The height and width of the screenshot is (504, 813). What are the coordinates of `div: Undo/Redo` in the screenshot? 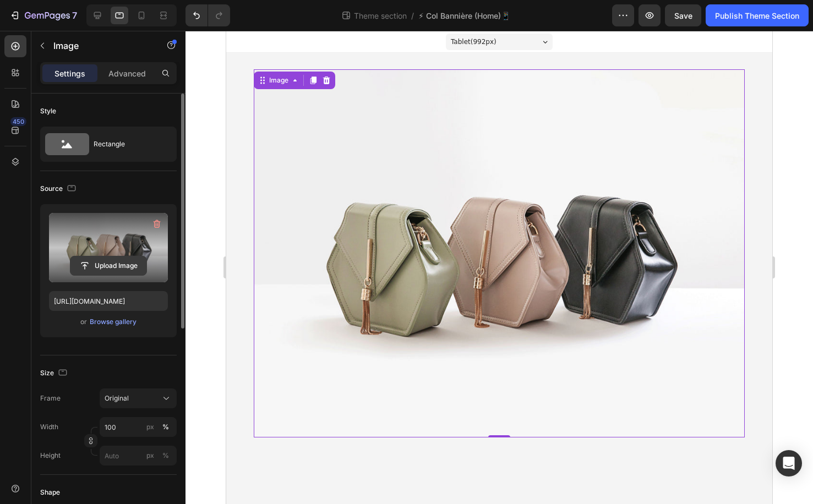 It's located at (207, 16).